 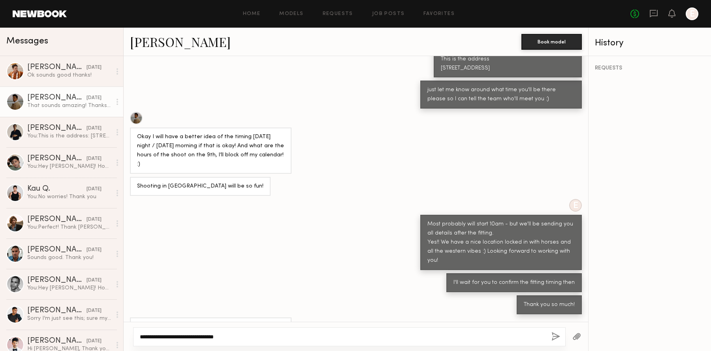 What do you see at coordinates (69, 258) in the screenshot?
I see `div: Sounds good. Thank you!` at bounding box center [69, 258].